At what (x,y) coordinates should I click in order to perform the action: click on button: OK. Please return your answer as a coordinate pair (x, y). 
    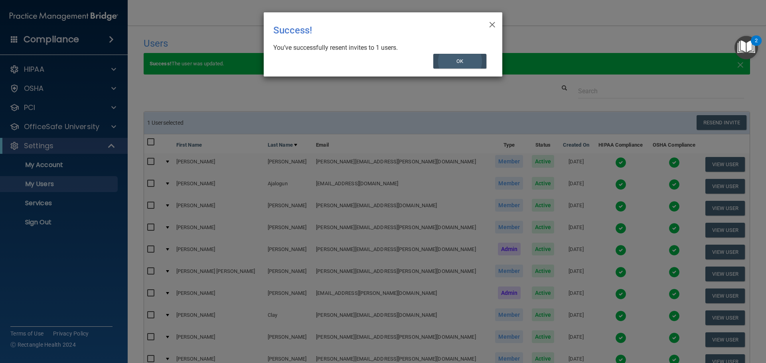
    Looking at the image, I should click on (460, 61).